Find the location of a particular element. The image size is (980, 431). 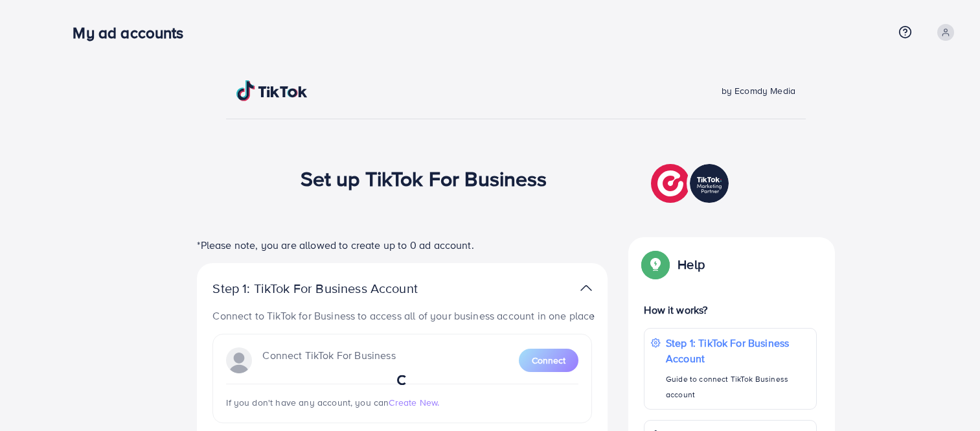

h3: My ad accounts is located at coordinates (133, 32).